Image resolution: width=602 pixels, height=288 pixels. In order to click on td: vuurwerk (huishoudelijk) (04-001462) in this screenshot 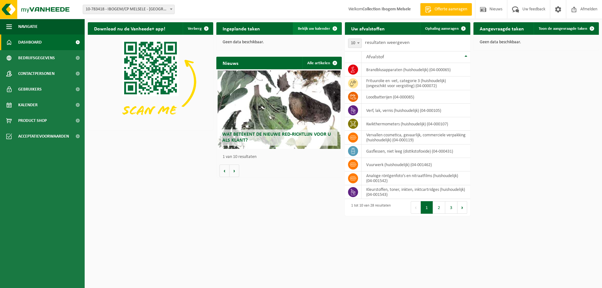, I will do `click(416, 165)`.